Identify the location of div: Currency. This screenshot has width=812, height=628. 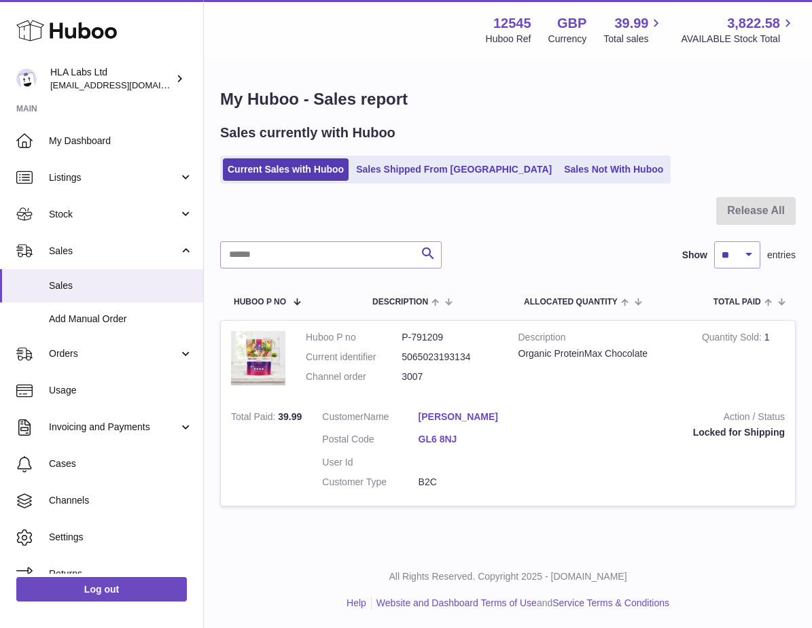
(567, 39).